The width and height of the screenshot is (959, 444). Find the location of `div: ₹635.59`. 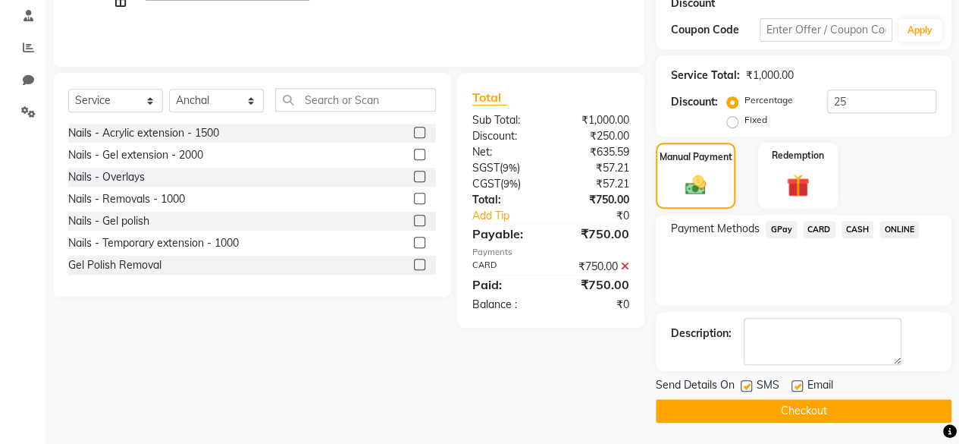

div: ₹635.59 is located at coordinates (595, 152).